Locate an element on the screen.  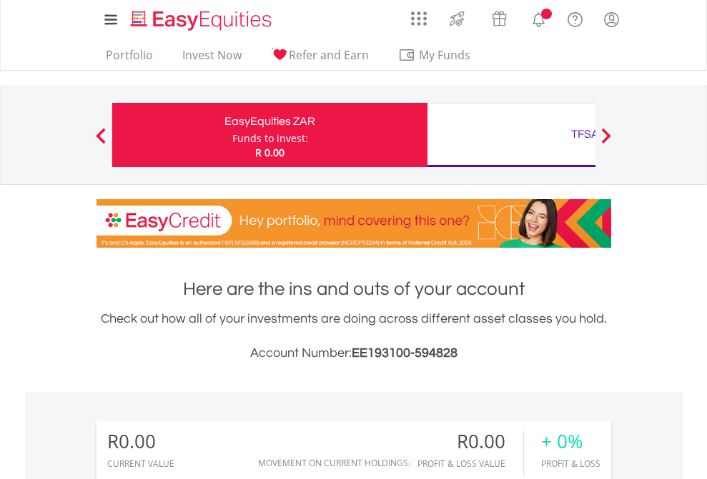
a: My Profile is located at coordinates (611, 19).